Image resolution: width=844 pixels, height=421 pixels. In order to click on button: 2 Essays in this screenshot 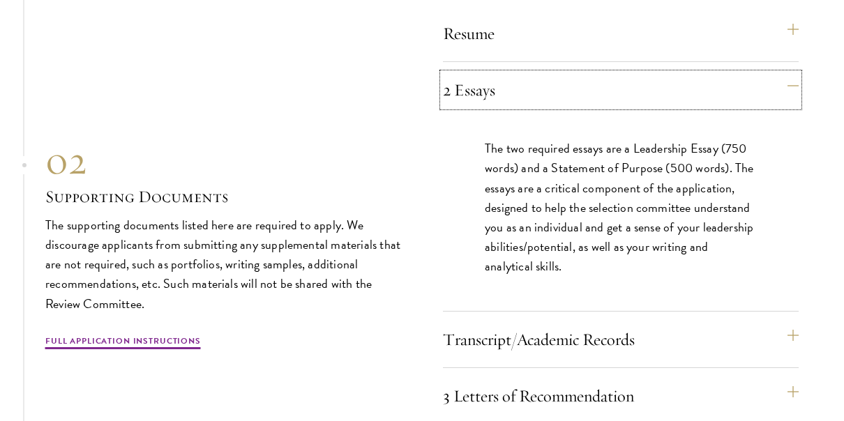, I will do `click(621, 90)`.